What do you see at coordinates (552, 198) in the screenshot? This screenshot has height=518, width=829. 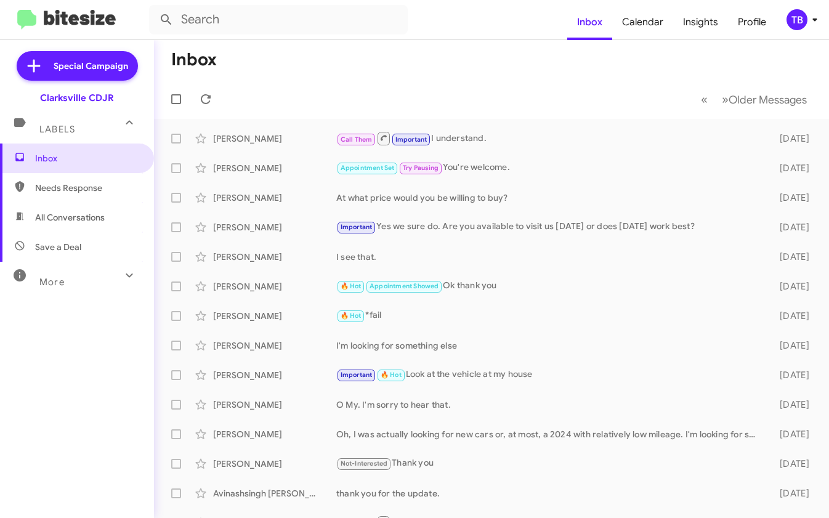 I see `div: At what price would you be willing to buy?` at bounding box center [552, 198].